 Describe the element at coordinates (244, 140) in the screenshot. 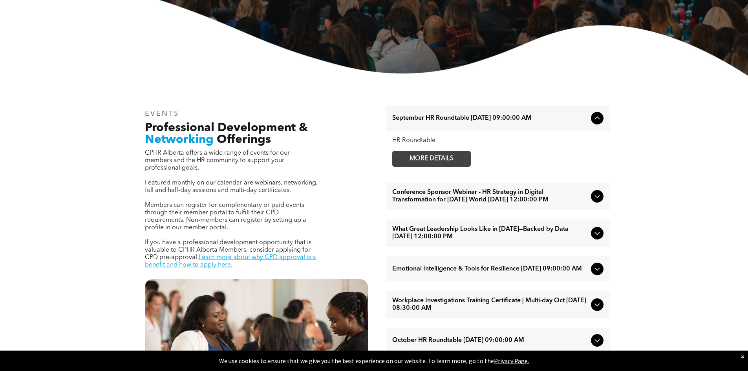

I see `span: Offerings` at that location.